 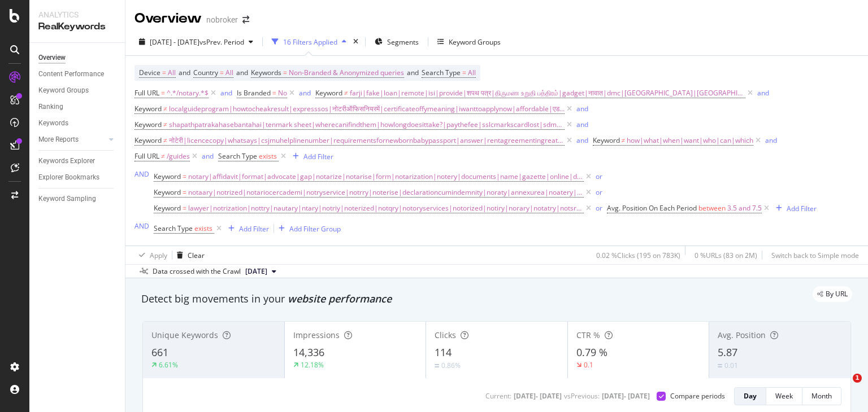 What do you see at coordinates (857, 378) in the screenshot?
I see `span: 1` at bounding box center [857, 378].